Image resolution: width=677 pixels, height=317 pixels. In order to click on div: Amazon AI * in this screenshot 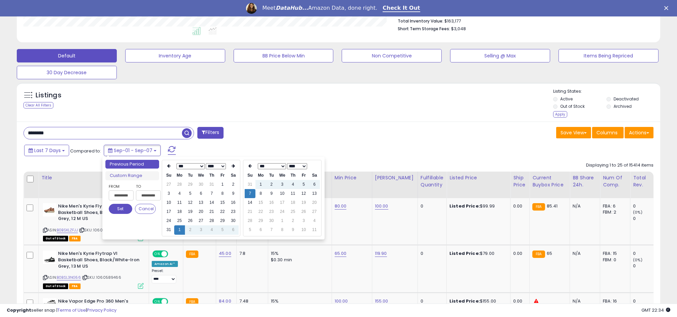, I will do `click(165, 264)`.